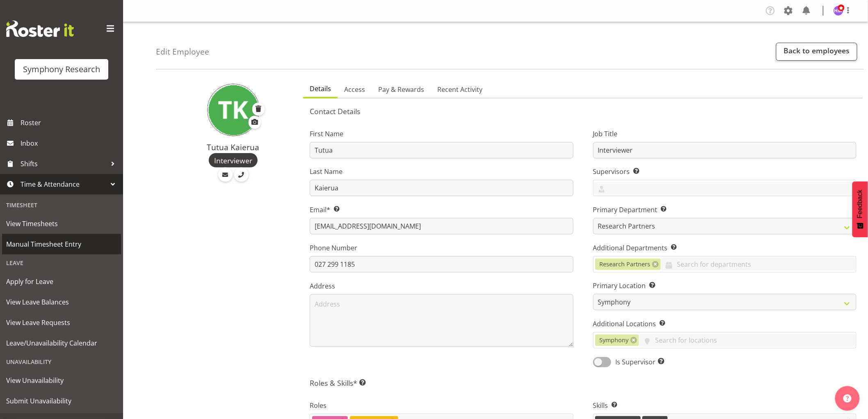  I want to click on a: Back to employees, so click(817, 51).